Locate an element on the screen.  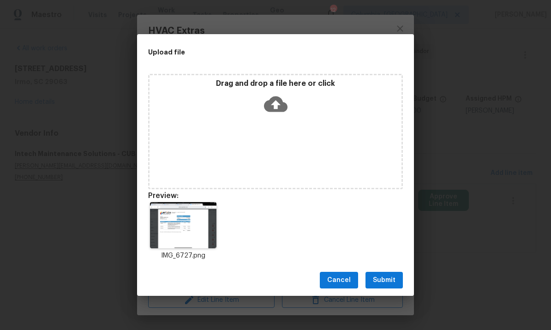
span: Submit is located at coordinates (384, 280).